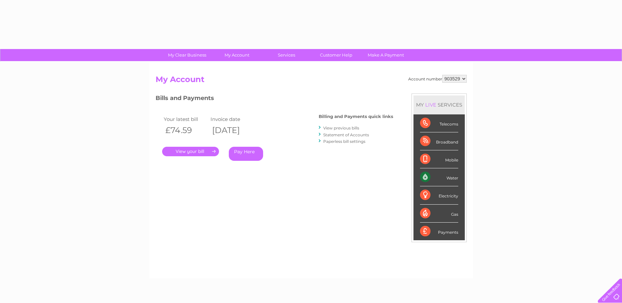  I want to click on div: Broadband, so click(439, 141).